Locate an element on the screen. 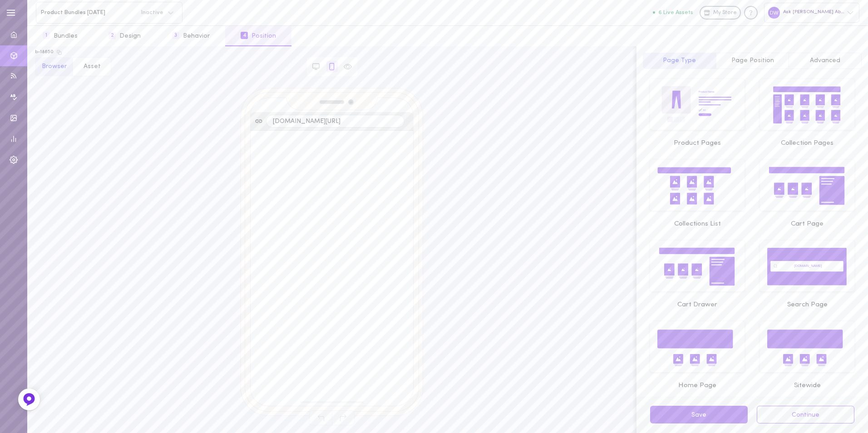 The width and height of the screenshot is (868, 433). div: Collections List is located at coordinates (698, 224).